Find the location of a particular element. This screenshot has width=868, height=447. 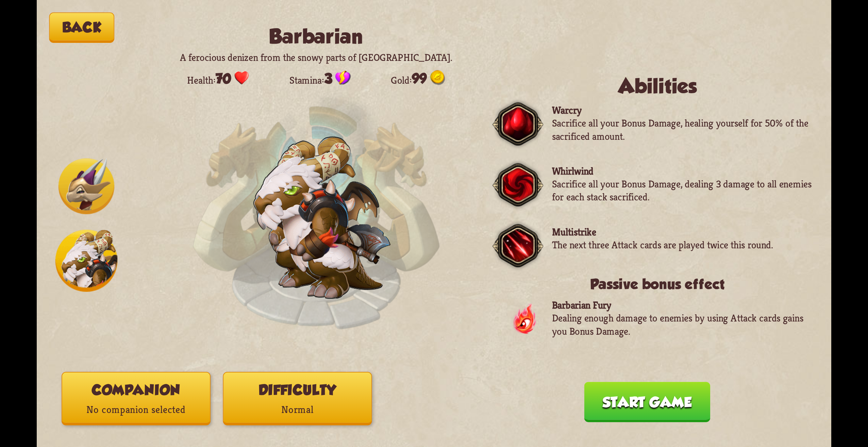

img: Enchantment_Altar.png is located at coordinates (316, 211).